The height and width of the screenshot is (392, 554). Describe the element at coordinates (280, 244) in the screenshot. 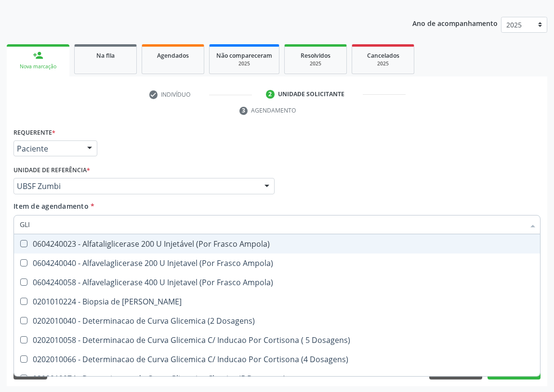

I see `div: 0604240023 - Alfataliglicerase 200 U Injetável (Por Frasco Ampola)` at that location.